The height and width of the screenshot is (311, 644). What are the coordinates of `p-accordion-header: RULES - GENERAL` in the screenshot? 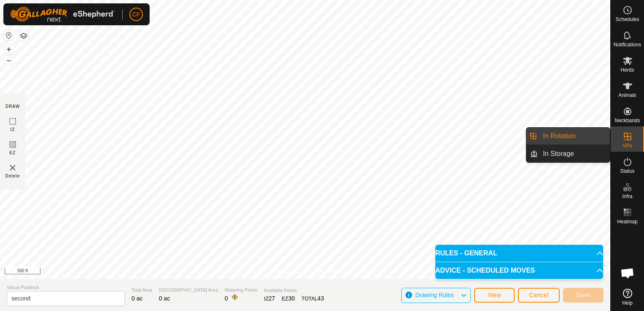 It's located at (519, 253).